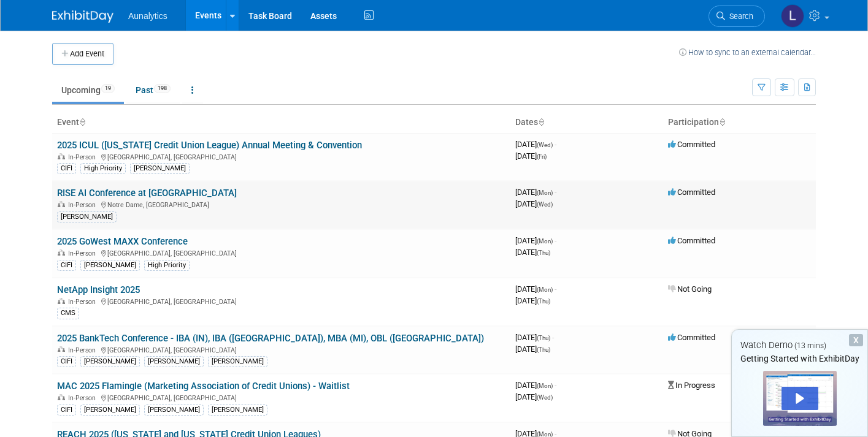 This screenshot has height=437, width=868. What do you see at coordinates (98, 290) in the screenshot?
I see `a: NetApp Insight 2025` at bounding box center [98, 290].